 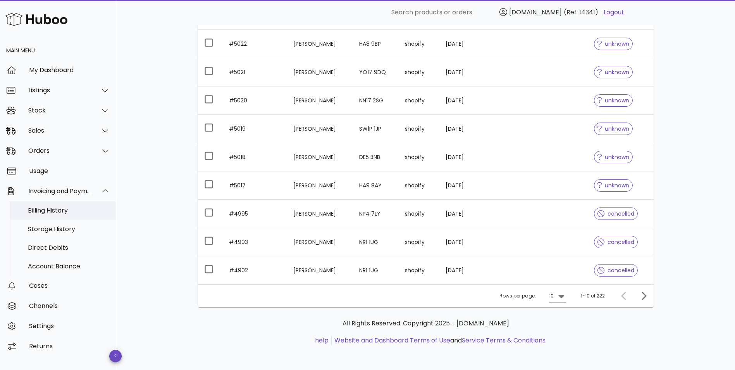 What do you see at coordinates (392, 340) in the screenshot?
I see `a: Website and Dashboard Terms of Use` at bounding box center [392, 340].